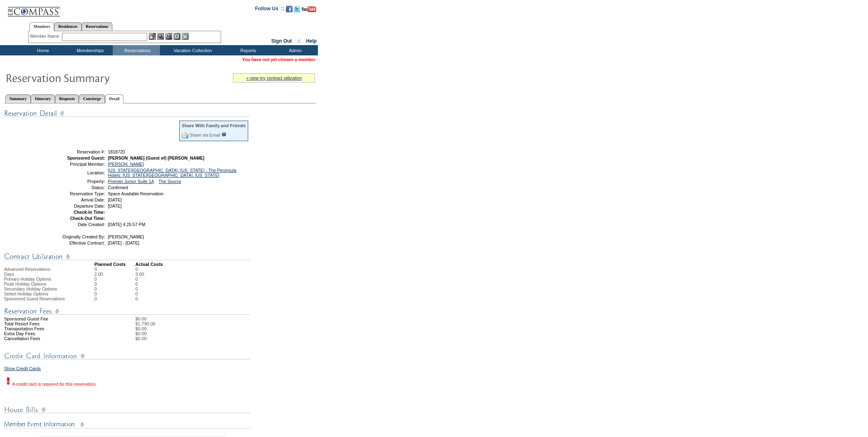 This screenshot has height=437, width=868. Describe the element at coordinates (92, 99) in the screenshot. I see `a: Concierge` at that location.